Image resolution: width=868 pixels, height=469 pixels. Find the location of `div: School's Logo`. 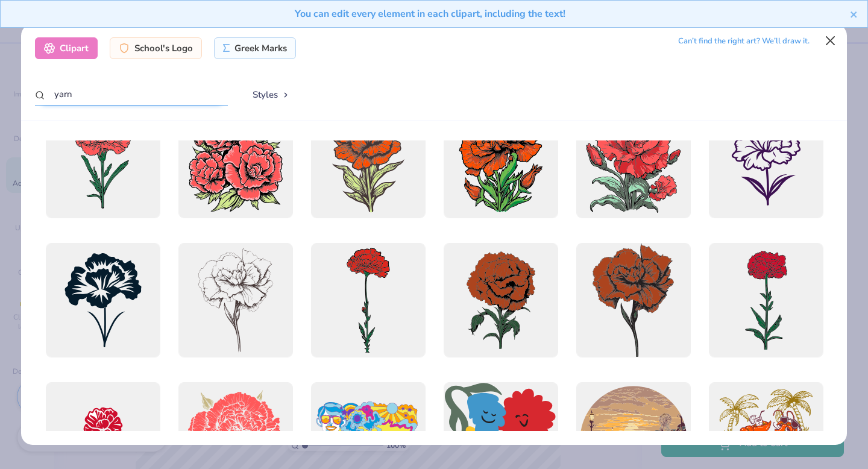

div: School's Logo is located at coordinates (155, 48).